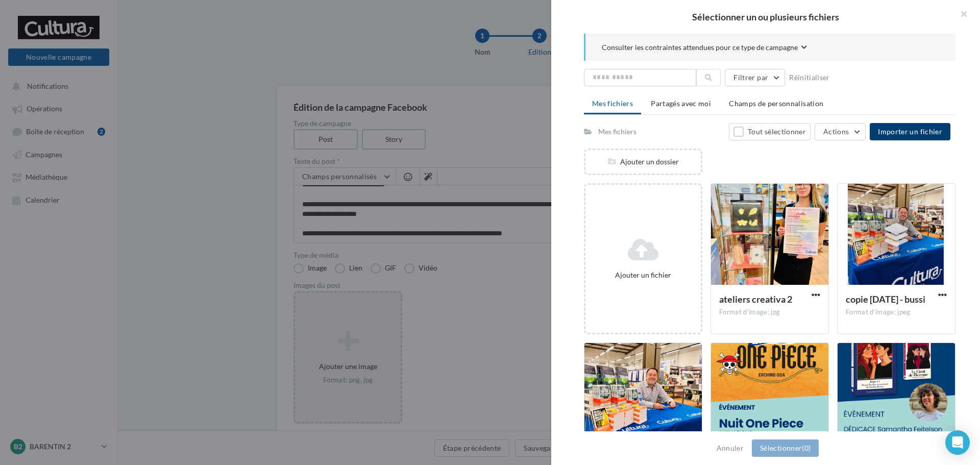  Describe the element at coordinates (910, 132) in the screenshot. I see `button: Importer un fichier` at that location.